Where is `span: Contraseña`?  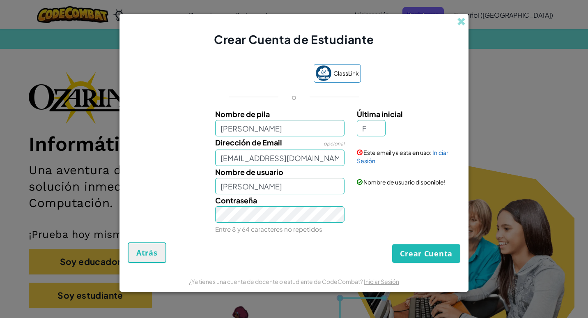
span: Contraseña is located at coordinates (236, 200).